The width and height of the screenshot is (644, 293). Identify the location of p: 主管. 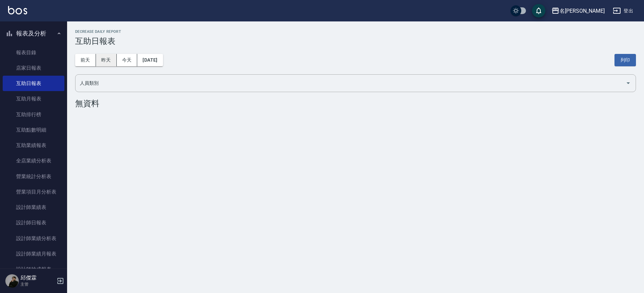
(37, 284).